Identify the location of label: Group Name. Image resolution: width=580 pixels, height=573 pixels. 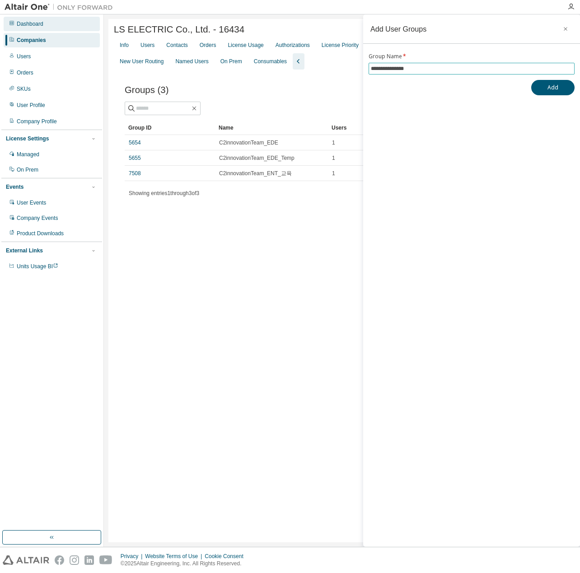
(472, 56).